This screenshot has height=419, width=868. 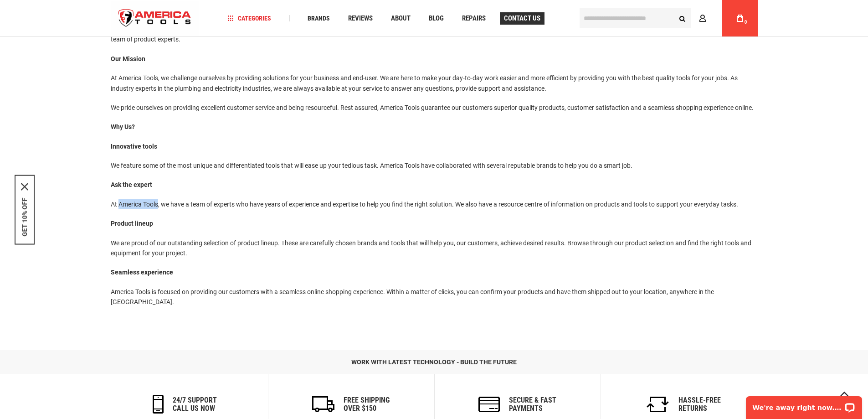 I want to click on p: We are proud of our outstanding selection of product lineup. These are carefully chosen brands an..., so click(x=434, y=248).